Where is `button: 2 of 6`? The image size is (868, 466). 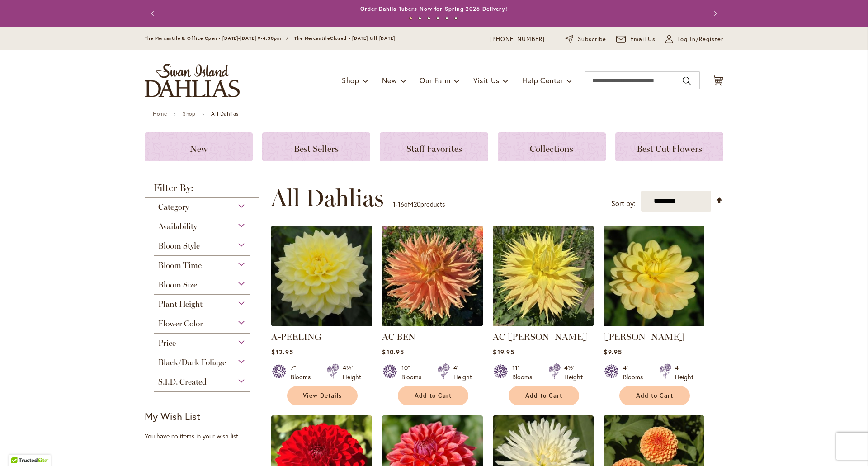
button: 2 of 6 is located at coordinates (420, 18).